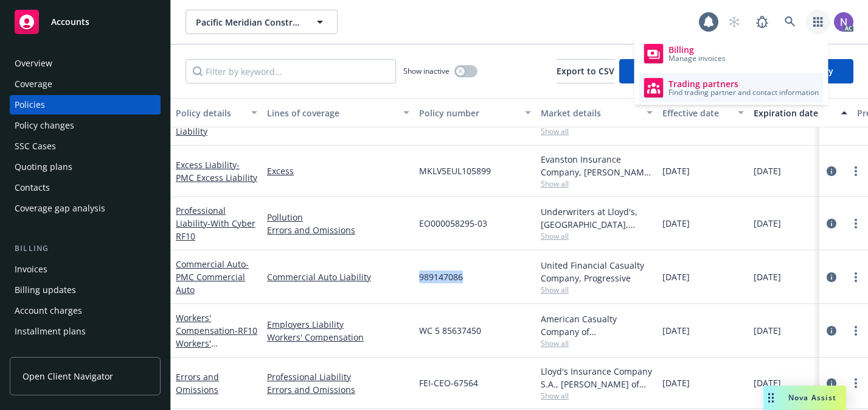 Image resolution: width=868 pixels, height=410 pixels. I want to click on span: EO000058295-03, so click(453, 222).